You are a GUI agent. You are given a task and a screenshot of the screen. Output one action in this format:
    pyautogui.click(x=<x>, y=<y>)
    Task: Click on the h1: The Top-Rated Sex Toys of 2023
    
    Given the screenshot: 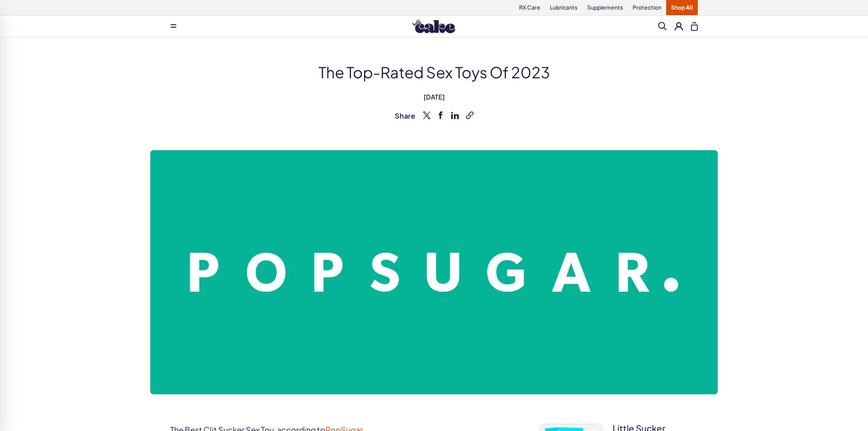 What is the action you would take?
    pyautogui.click(x=434, y=72)
    